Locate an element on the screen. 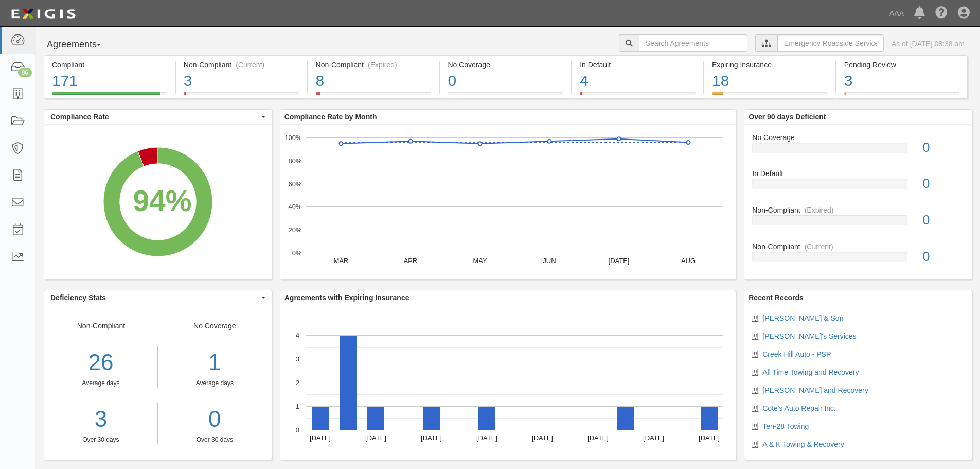 Image resolution: width=980 pixels, height=469 pixels. div: 18 is located at coordinates (769, 81).